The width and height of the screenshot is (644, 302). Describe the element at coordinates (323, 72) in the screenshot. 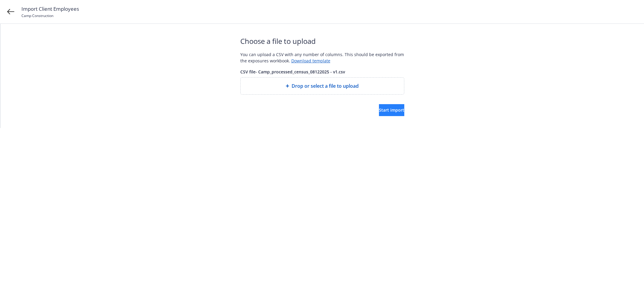

I see `span: CSV file - Camp_processed_census_08122025 - v1.csv` at that location.